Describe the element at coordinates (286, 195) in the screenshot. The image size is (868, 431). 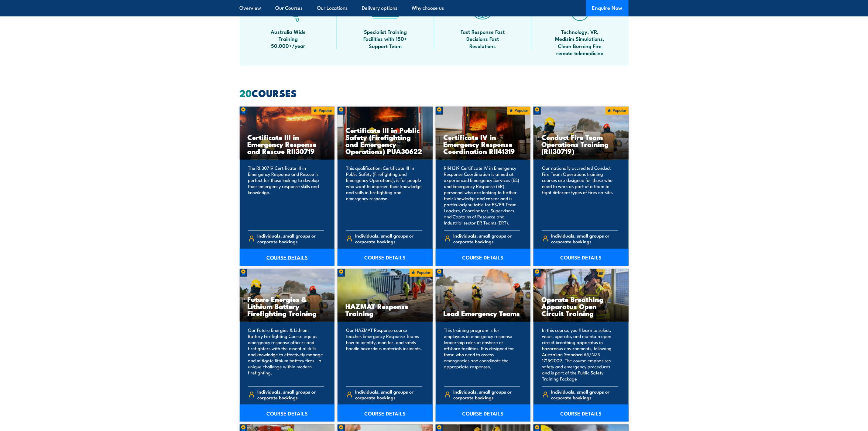
I see `p: The RII30719 Certificate III in Emergency Response and Rescue is perfect for those looking to dev...` at that location.